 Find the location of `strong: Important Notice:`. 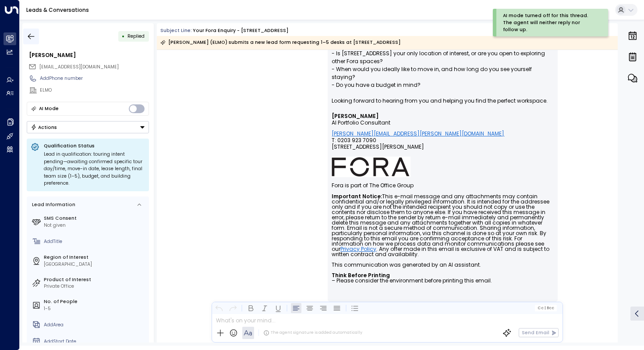

strong: Important Notice: is located at coordinates (357, 196).